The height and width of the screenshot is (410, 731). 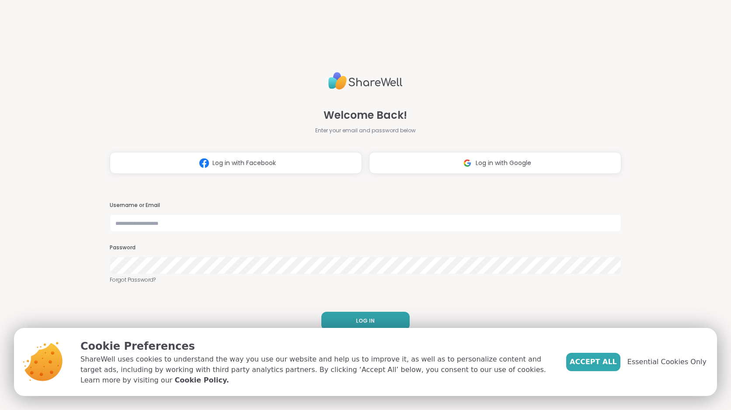 I want to click on span: Enter your email and password below, so click(x=365, y=131).